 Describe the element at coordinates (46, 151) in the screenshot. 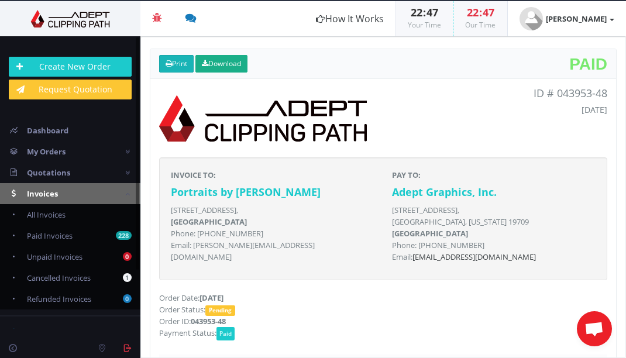

I see `span: My Orders` at that location.